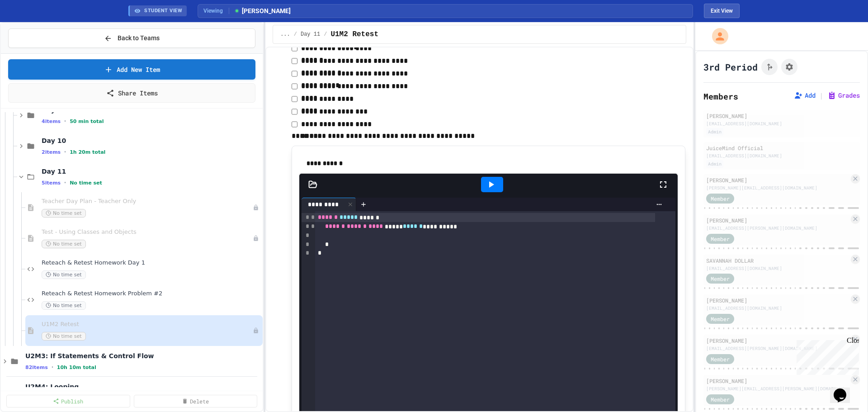 Image resolution: width=868 pixels, height=412 pixels. What do you see at coordinates (69, 401) in the screenshot?
I see `a: Publish` at bounding box center [69, 401].